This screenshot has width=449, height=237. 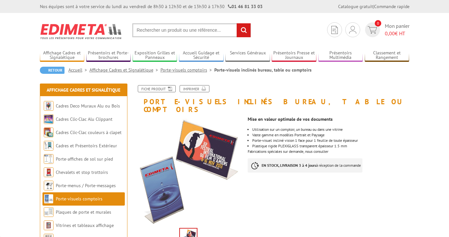 I want to click on span: 0, so click(x=378, y=23).